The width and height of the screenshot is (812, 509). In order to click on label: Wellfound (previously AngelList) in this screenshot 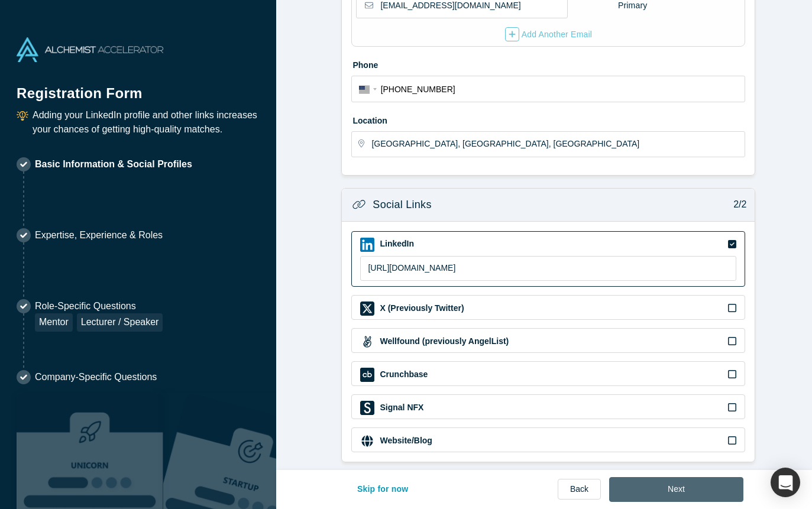, I will do `click(444, 341)`.